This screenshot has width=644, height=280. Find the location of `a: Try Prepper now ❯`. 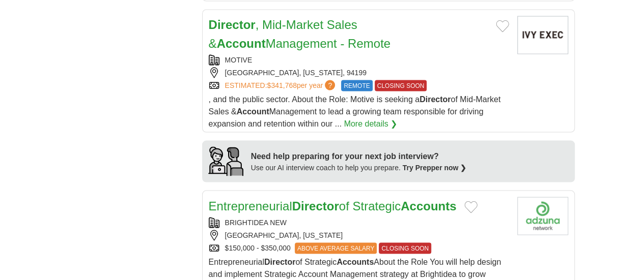

a: Try Prepper now ❯ is located at coordinates (435, 167).